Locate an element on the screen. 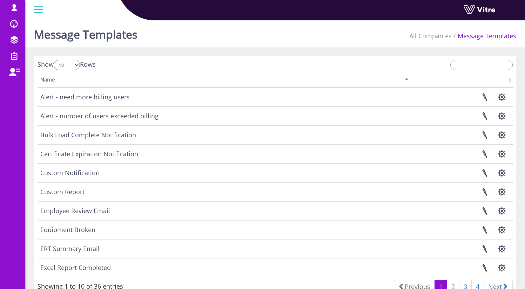  th: : activate to sort column ascending is located at coordinates (461, 81).